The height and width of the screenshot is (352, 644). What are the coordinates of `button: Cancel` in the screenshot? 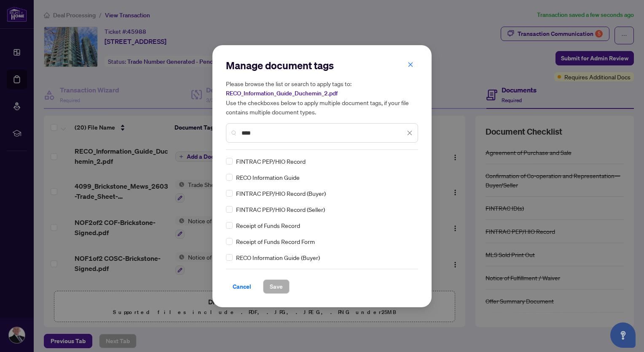 It's located at (242, 287).